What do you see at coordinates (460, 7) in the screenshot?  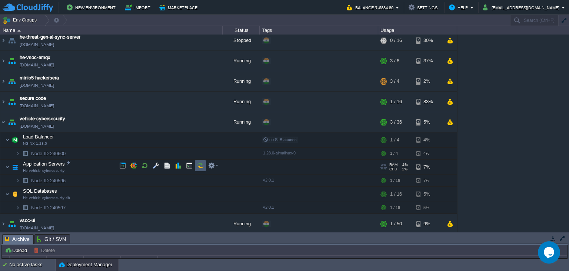 I see `button: Help` at bounding box center [460, 7].